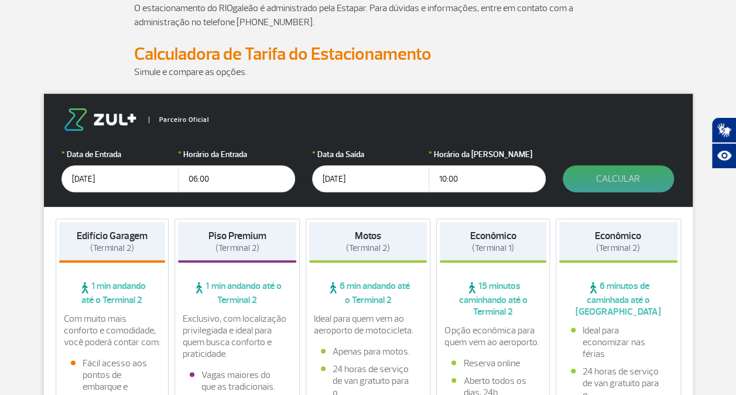  I want to click on label: Data da Saída, so click(371, 154).